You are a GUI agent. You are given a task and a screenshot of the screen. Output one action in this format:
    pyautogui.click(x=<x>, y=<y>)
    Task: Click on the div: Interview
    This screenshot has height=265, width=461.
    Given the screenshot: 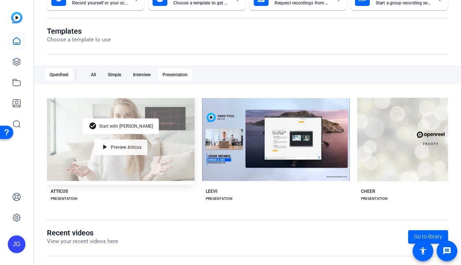 What is the action you would take?
    pyautogui.click(x=142, y=75)
    